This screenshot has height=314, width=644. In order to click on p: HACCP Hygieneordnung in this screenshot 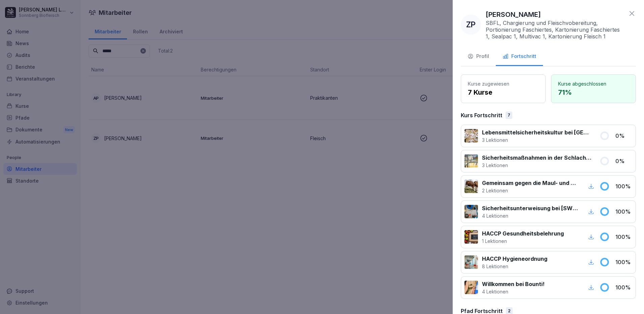, I will do `click(515, 259)`.